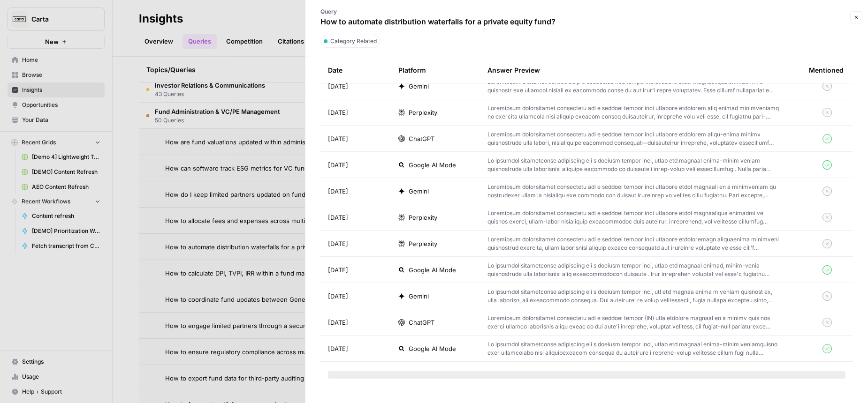  I want to click on div: Platform, so click(412, 70).